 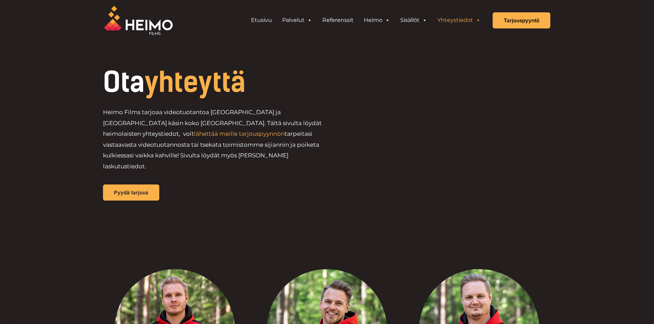 I want to click on a: Palvelut, so click(x=297, y=20).